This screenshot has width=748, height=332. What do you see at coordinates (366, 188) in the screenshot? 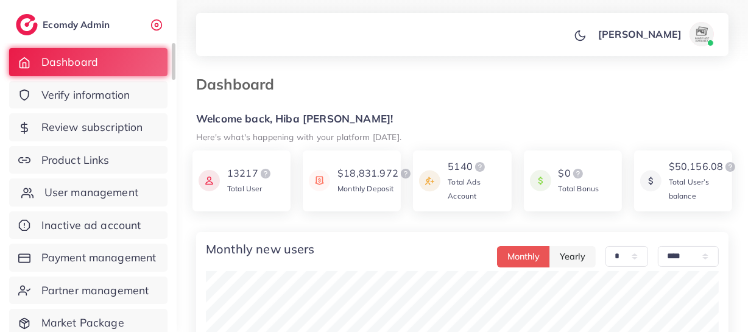
I see `span: Monthly Deposit` at bounding box center [366, 188].